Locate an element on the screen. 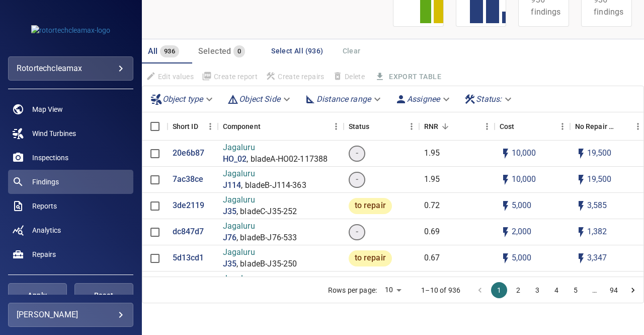 This screenshot has height=335, width=644. p: 0.69 is located at coordinates (432, 231).